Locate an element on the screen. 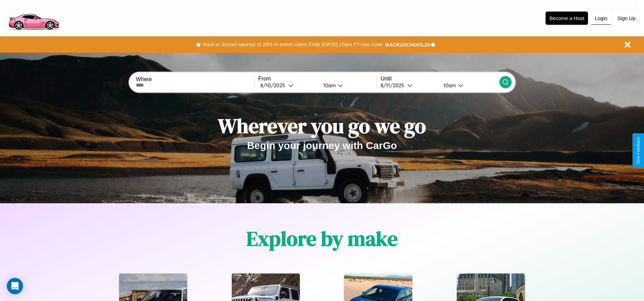 The width and height of the screenshot is (644, 301). div: Open Intercom Messenger is located at coordinates (15, 286).